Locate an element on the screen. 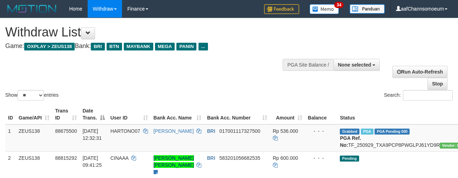 Image resolution: width=458 pixels, height=178 pixels. div: PGA Site Balance / is located at coordinates (308, 65).